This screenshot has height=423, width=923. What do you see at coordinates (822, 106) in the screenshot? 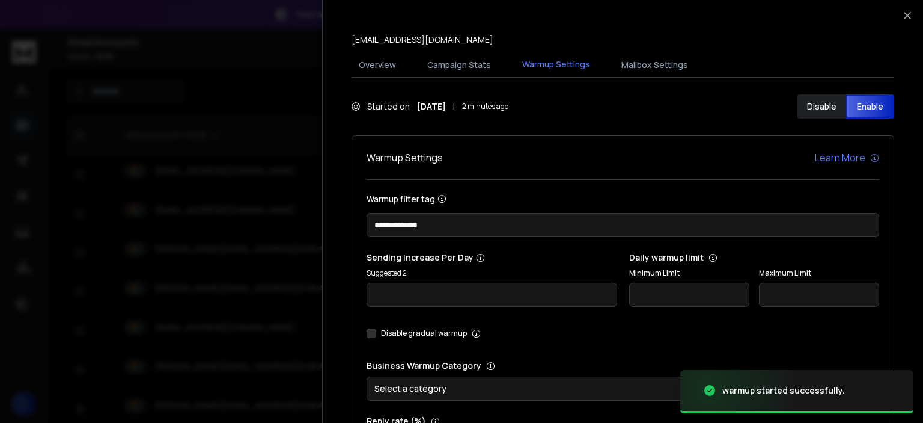
I see `button: Disable` at bounding box center [822, 106].